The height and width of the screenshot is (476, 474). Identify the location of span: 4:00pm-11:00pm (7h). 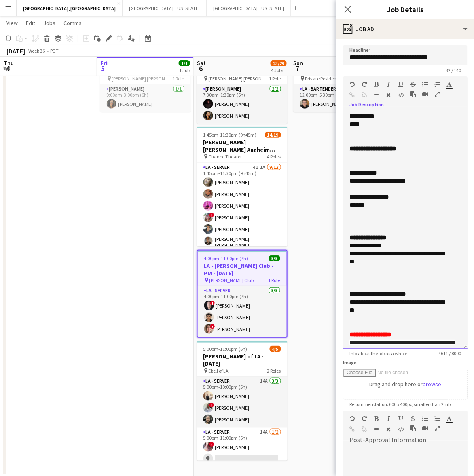
(226, 258).